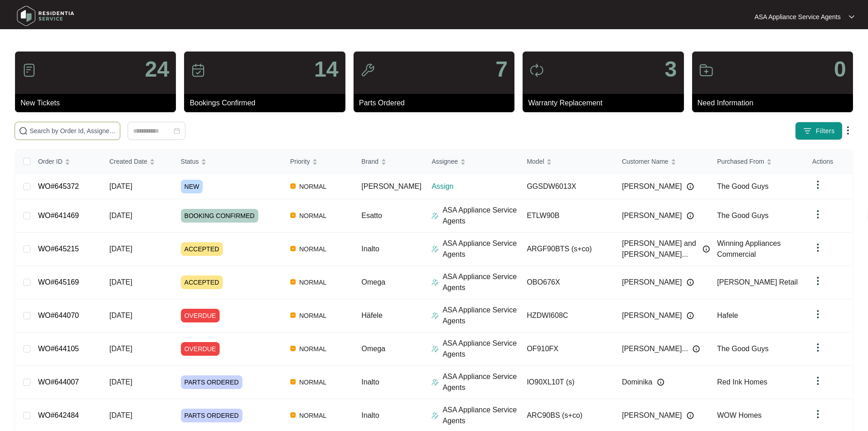 The image size is (868, 431). What do you see at coordinates (66, 161) in the screenshot?
I see `th: Order ID` at bounding box center [66, 161].